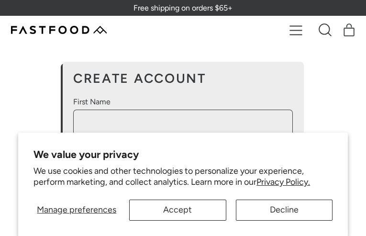 This screenshot has height=236, width=366. What do you see at coordinates (183, 102) in the screenshot?
I see `label: First Name` at bounding box center [183, 102].